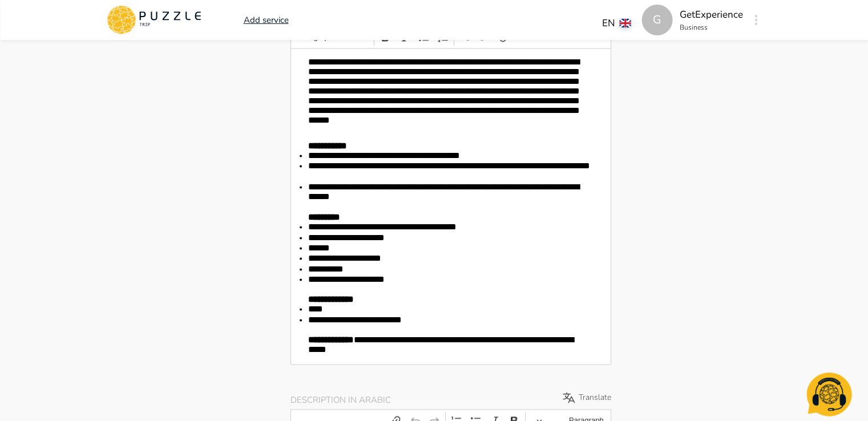 This screenshot has width=868, height=421. What do you see at coordinates (626, 23) in the screenshot?
I see `img: lang` at bounding box center [626, 23].